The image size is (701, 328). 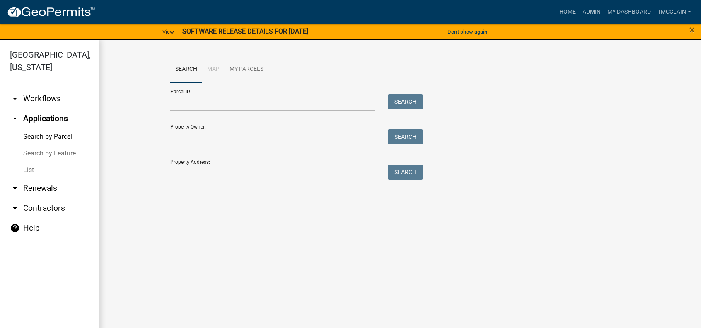 What do you see at coordinates (468, 32) in the screenshot?
I see `button: Don't show again` at bounding box center [468, 32].